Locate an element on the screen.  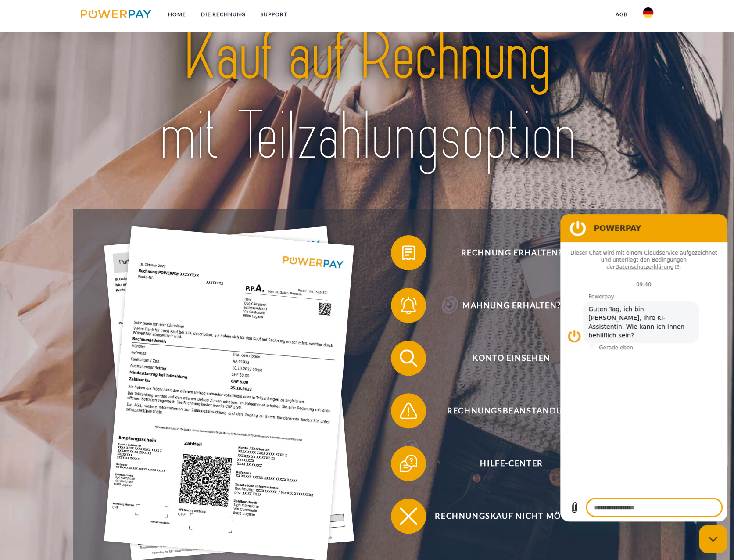
a: DIE RECHNUNG is located at coordinates (224, 14).